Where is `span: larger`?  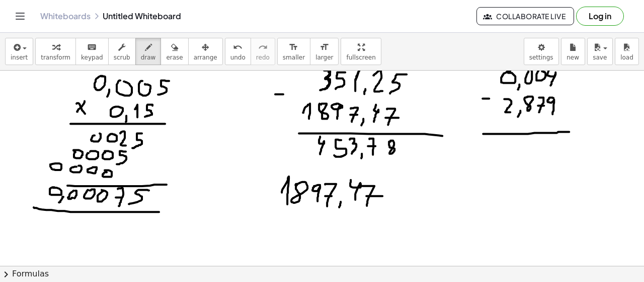 span: larger is located at coordinates (324, 57).